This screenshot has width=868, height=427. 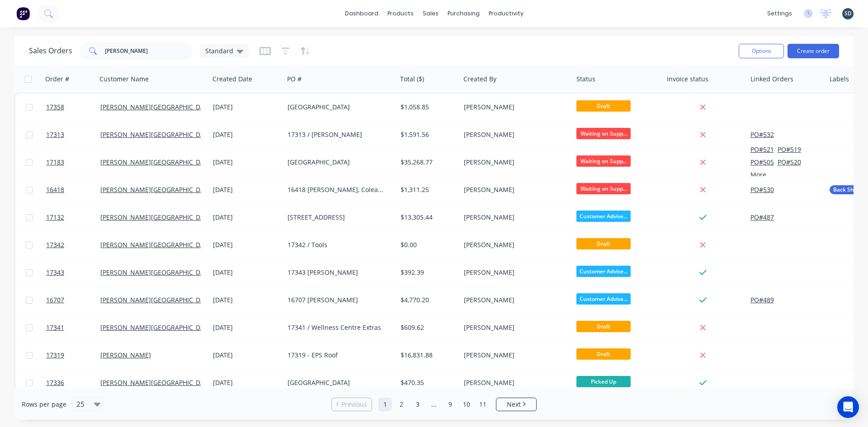 I want to click on a: 17183, so click(x=73, y=162).